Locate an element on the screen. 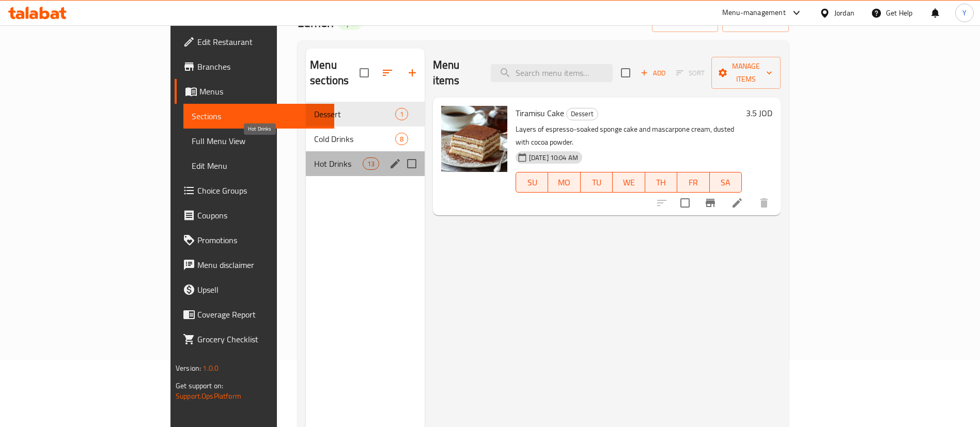  span: import is located at coordinates (685, 22).